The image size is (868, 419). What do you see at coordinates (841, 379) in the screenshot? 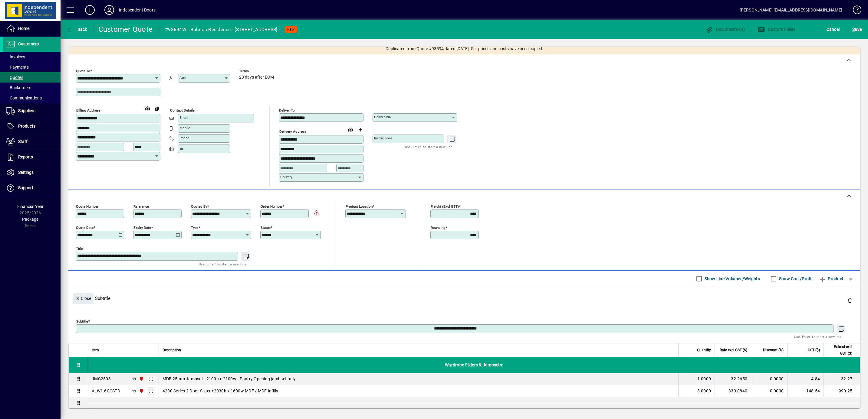
I see `td: 32.27` at bounding box center [841, 379].